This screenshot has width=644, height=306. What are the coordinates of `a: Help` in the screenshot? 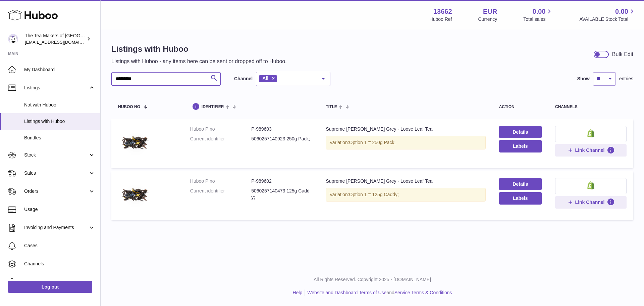 It's located at (298, 293).